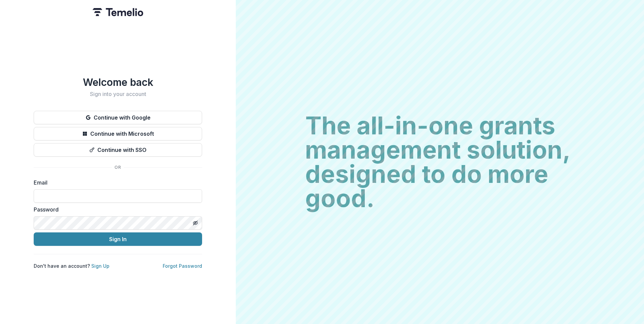 The width and height of the screenshot is (644, 324). Describe the element at coordinates (100, 266) in the screenshot. I see `a: Sign Up` at that location.